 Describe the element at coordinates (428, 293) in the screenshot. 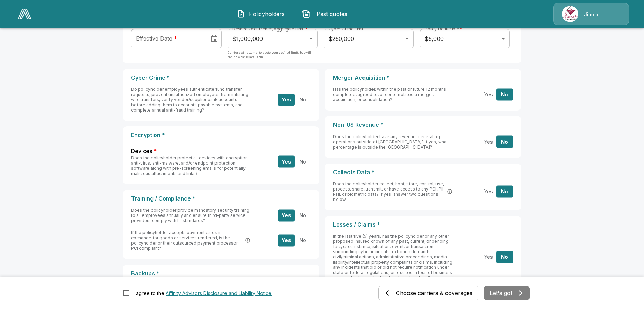

I see `button: Choose carriers & coverages` at that location.